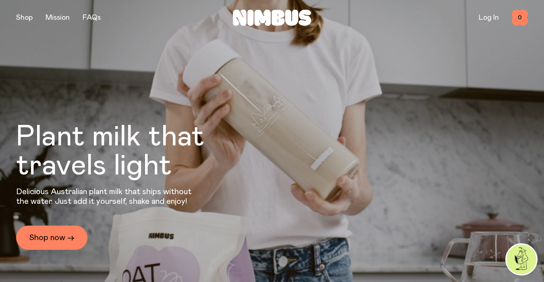 This screenshot has width=544, height=282. I want to click on span: 0, so click(520, 18).